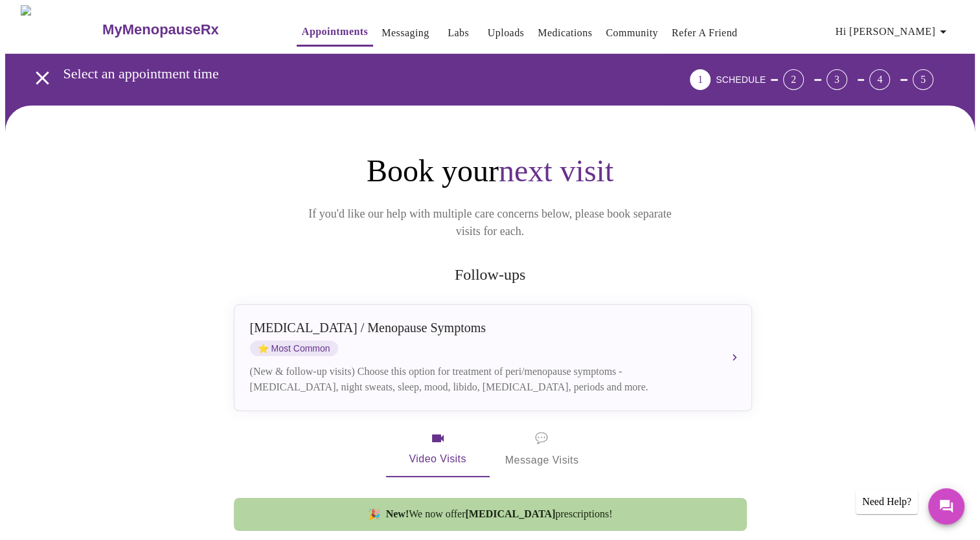 The height and width of the screenshot is (540, 980). What do you see at coordinates (161, 30) in the screenshot?
I see `h3: MyMenopauseRx` at bounding box center [161, 30].